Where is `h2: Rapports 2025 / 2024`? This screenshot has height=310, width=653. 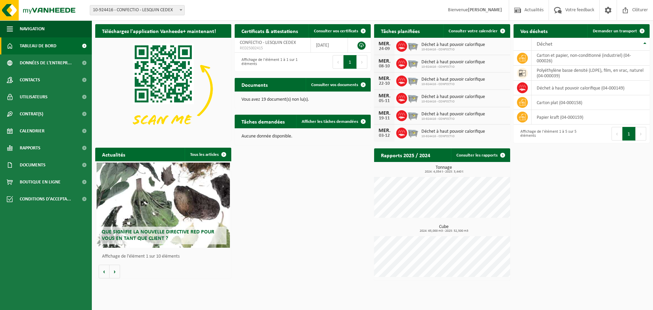
h2: Rapports 2025 / 2024 is located at coordinates (405, 155).